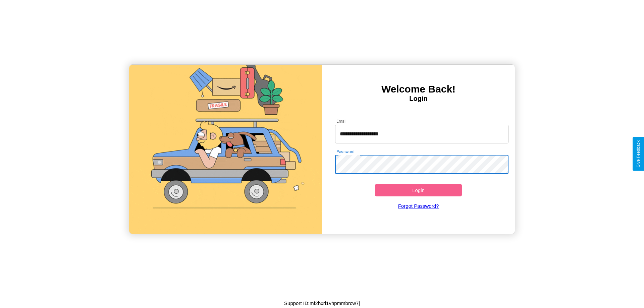  I want to click on label: Email, so click(342, 121).